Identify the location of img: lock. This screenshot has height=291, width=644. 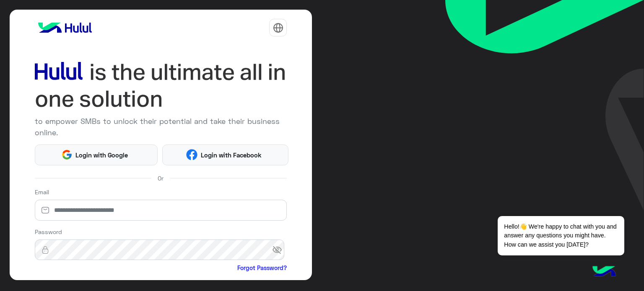
(45, 250).